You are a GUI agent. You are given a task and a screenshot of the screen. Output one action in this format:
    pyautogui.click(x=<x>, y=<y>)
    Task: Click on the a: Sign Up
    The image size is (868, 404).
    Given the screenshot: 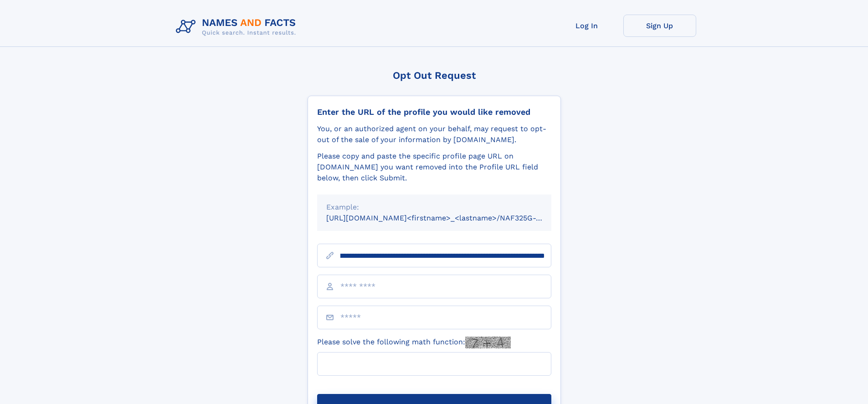 What is the action you would take?
    pyautogui.click(x=660, y=26)
    